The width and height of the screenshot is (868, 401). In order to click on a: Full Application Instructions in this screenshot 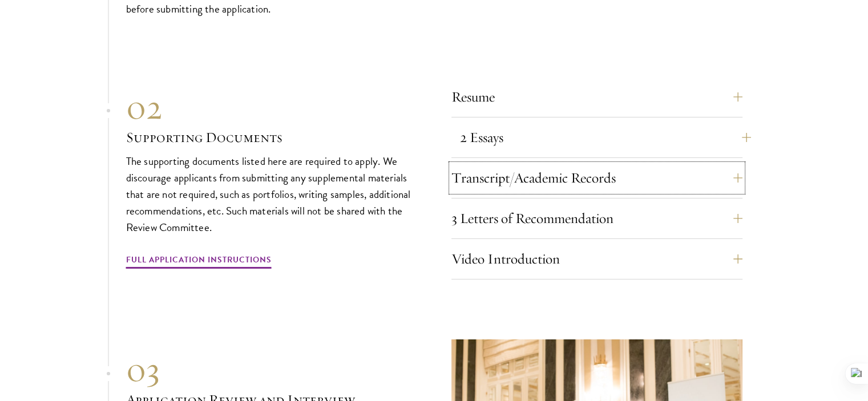, I will do `click(199, 261)`.